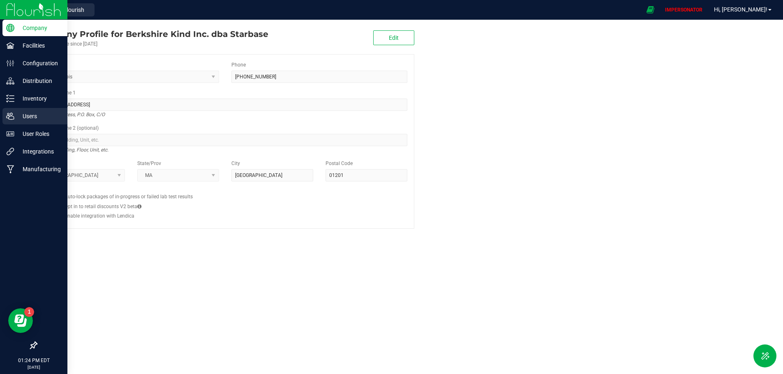 This screenshot has height=374, width=783. What do you see at coordinates (34, 361) in the screenshot?
I see `p: 01:24 PM EDT` at bounding box center [34, 361].